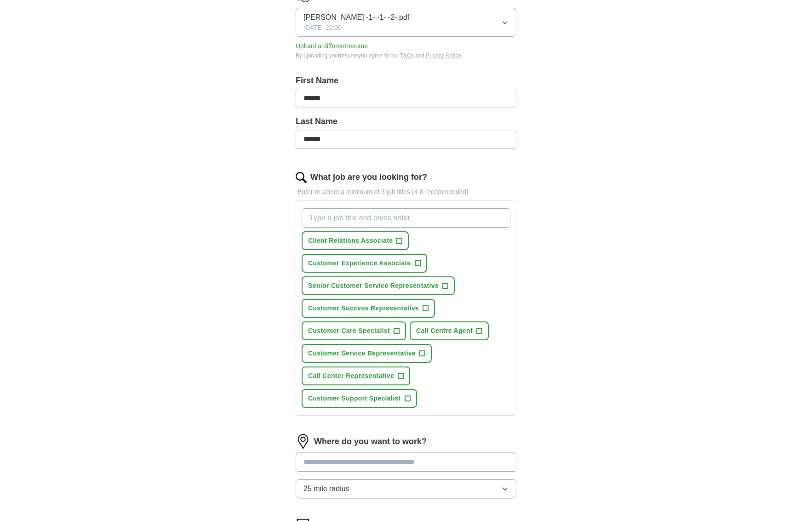  What do you see at coordinates (351, 241) in the screenshot?
I see `span: Client Relations Associate` at bounding box center [351, 241].